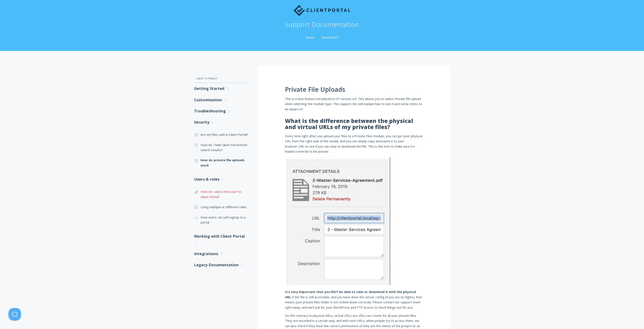 Image resolution: width=644 pixels, height=329 pixels. What do you see at coordinates (222, 265) in the screenshot?
I see `a: Legacy Documentation` at bounding box center [222, 265].